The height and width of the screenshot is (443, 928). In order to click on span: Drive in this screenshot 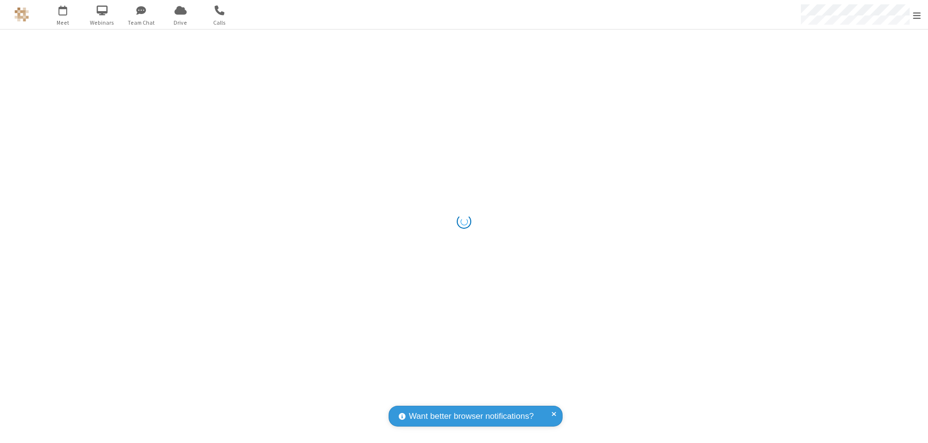, I will do `click(180, 23)`.